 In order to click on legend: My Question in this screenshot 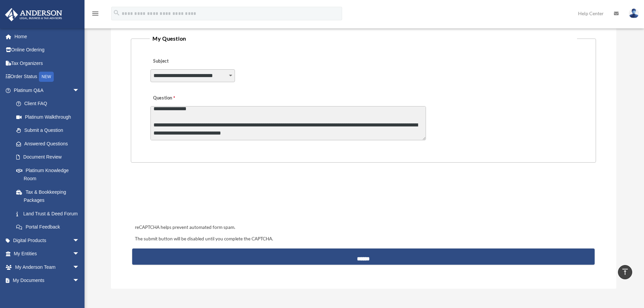, I will do `click(363, 38)`.